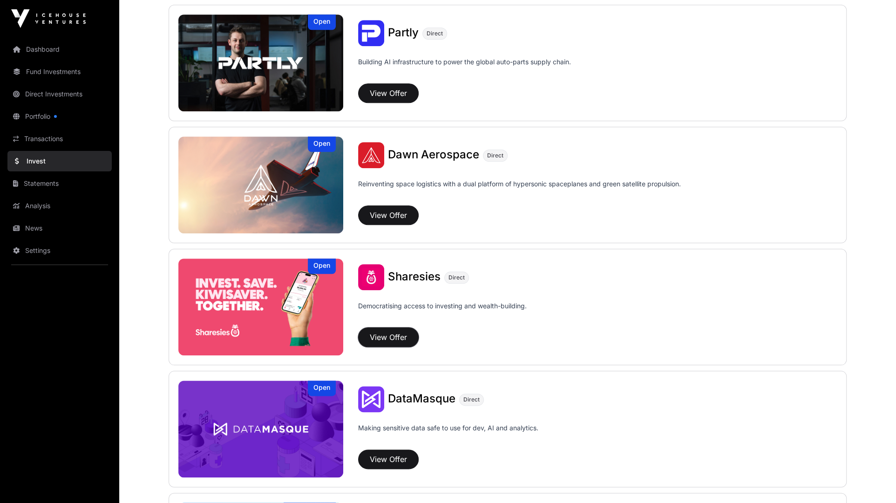 This screenshot has width=896, height=503. I want to click on a: Fund Investments, so click(60, 72).